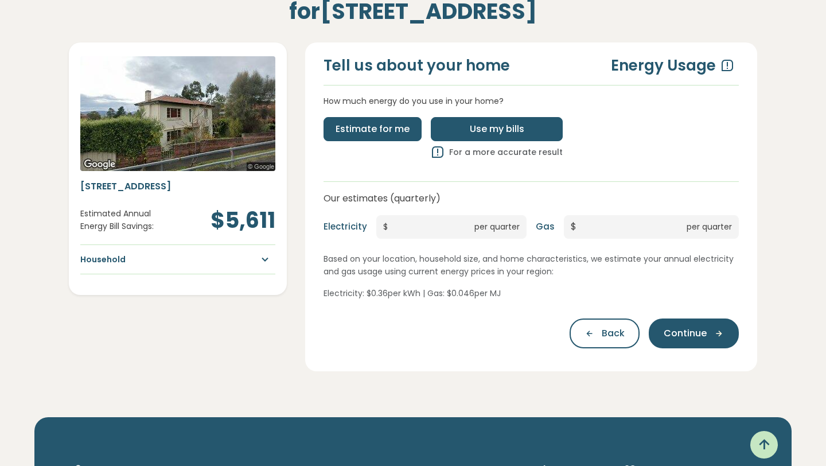  Describe the element at coordinates (613, 333) in the screenshot. I see `span: Back` at that location.